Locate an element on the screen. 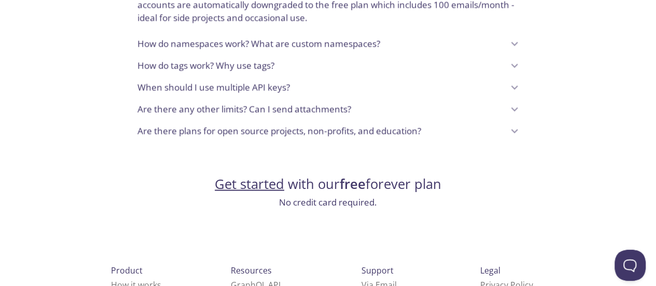 The image size is (656, 286). span: Product is located at coordinates (127, 270).